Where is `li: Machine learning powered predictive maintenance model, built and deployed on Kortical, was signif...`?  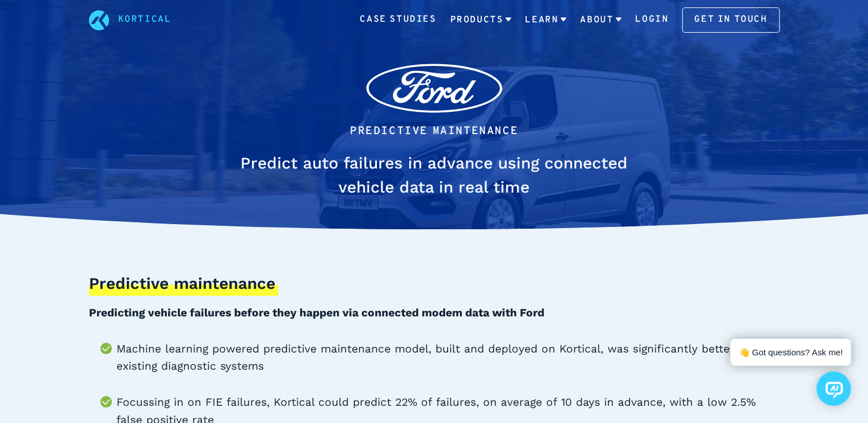 li: Machine learning powered predictive maintenance model, built and deployed on Kortical, was signif... is located at coordinates (448, 358).